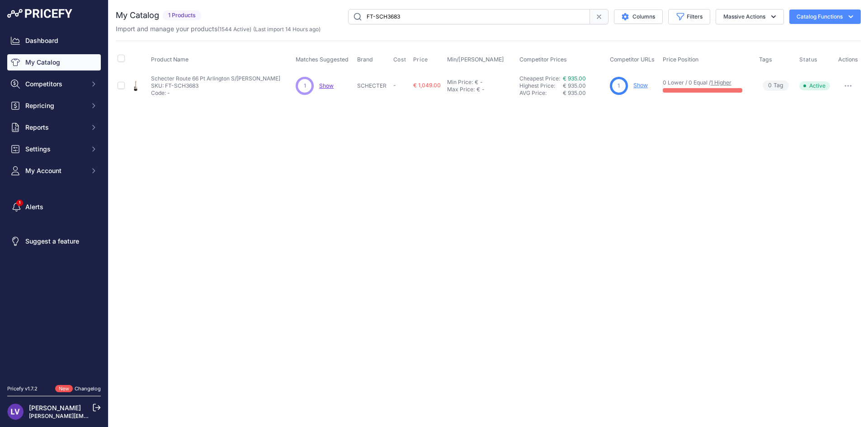 This screenshot has width=868, height=427. What do you see at coordinates (54, 241) in the screenshot?
I see `a: Suggest a feature` at bounding box center [54, 241].